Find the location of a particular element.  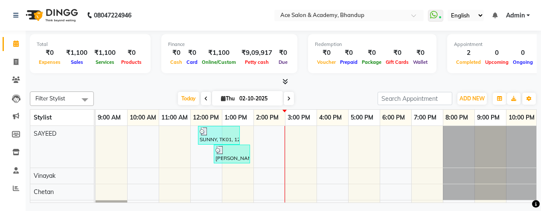

a: 1:00 PM is located at coordinates (235, 118).